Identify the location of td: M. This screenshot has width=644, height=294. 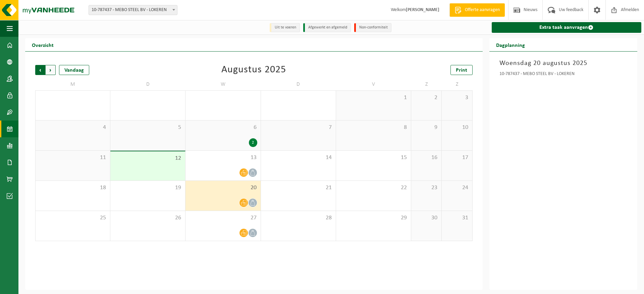
(73, 84).